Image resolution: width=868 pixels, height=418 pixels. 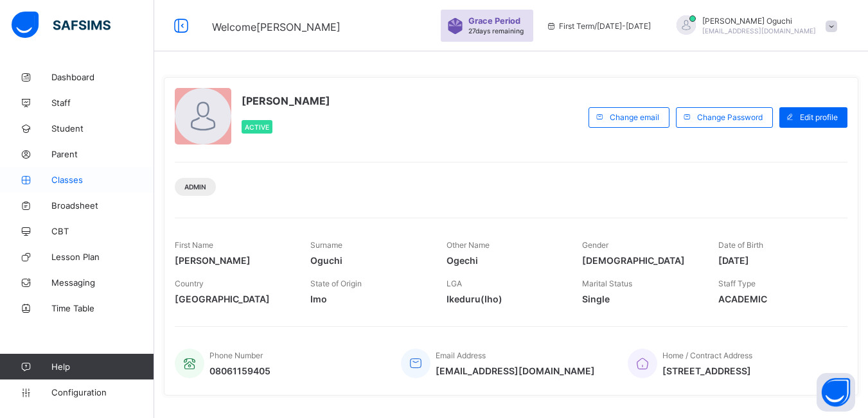 What do you see at coordinates (368, 298) in the screenshot?
I see `span: Imo` at bounding box center [368, 298].